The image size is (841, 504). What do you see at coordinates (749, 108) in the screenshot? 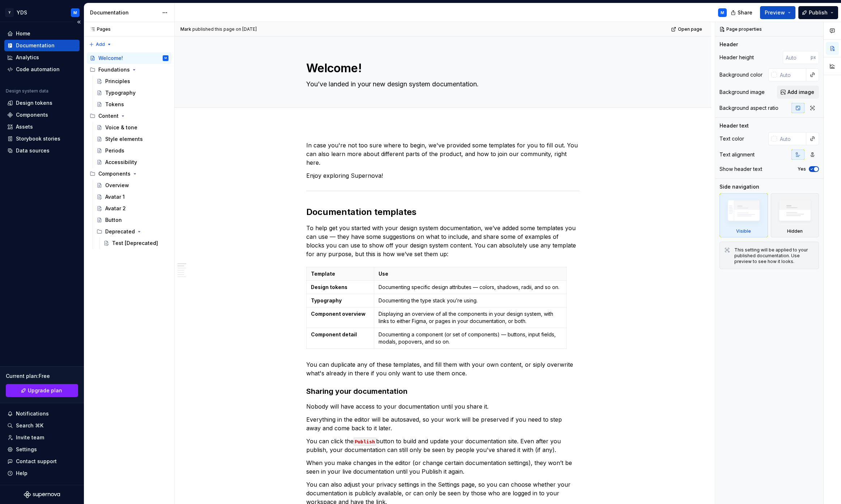
I see `div: Background aspect ratio` at bounding box center [749, 108].